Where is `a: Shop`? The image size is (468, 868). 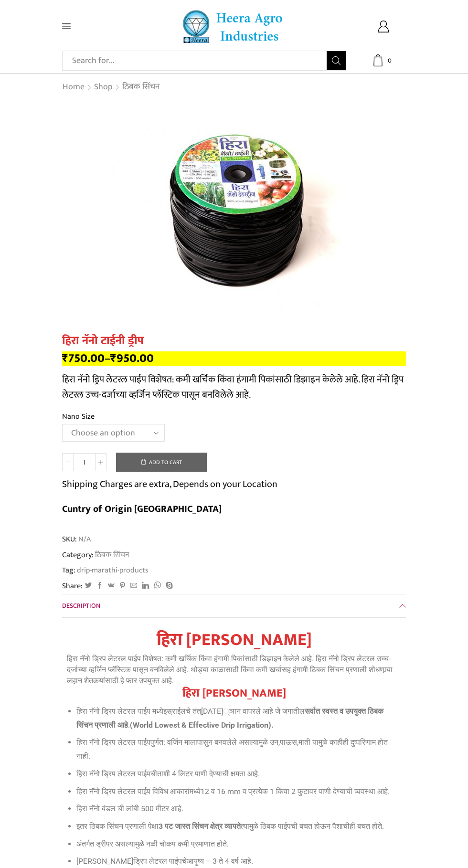
a: Shop is located at coordinates (103, 87).